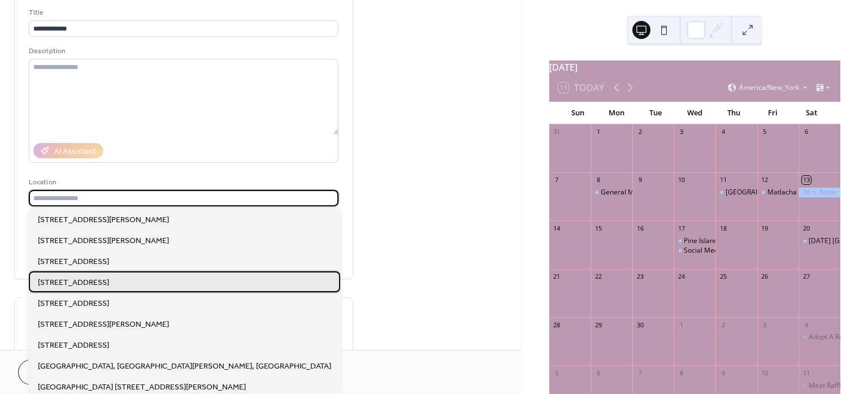 This screenshot has height=394, width=868. Describe the element at coordinates (769, 88) in the screenshot. I see `span: America/New_York` at that location.